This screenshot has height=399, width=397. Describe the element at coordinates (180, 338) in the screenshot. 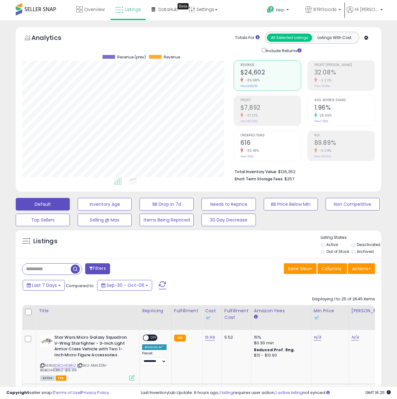

I see `small: FBA` at that location.